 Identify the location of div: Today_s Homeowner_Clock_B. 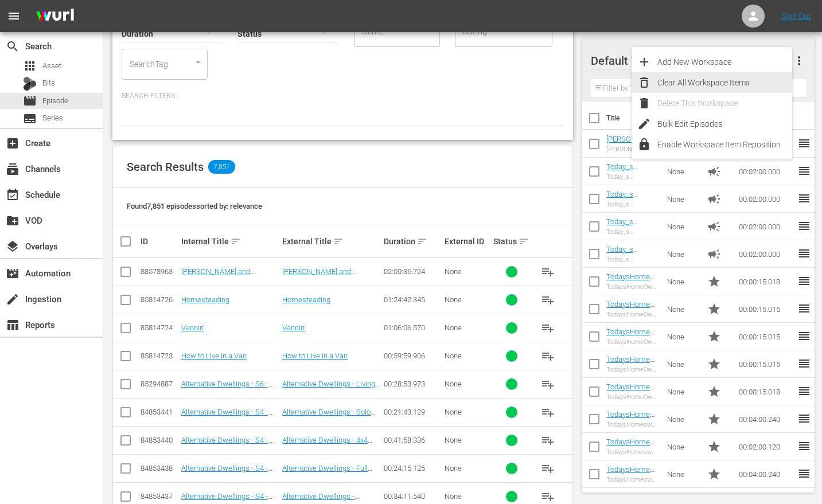
(632, 259).